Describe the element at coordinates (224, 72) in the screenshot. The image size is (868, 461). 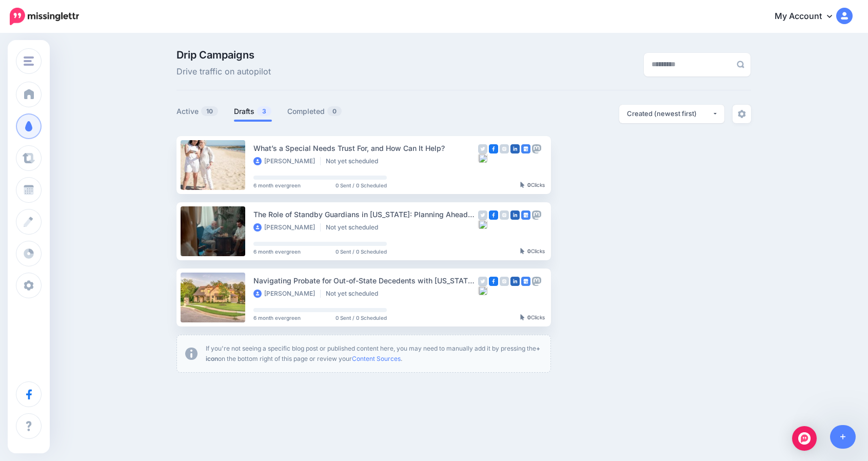
I see `span: Drive traffic on autopilot` at that location.